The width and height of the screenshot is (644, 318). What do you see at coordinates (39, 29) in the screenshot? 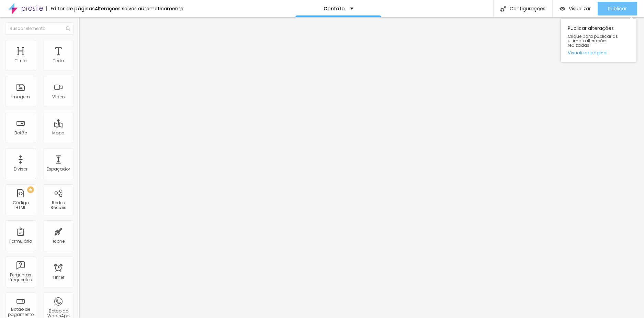
I see `input: Buscar elemento` at bounding box center [39, 29].